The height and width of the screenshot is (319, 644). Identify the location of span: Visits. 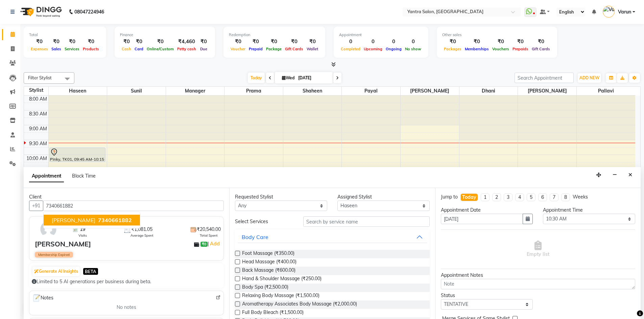
(82, 235).